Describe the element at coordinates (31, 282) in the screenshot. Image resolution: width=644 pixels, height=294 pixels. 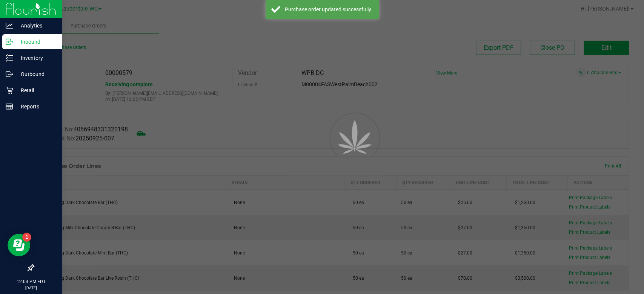
I see `p: 12:03 PM EDT` at that location.